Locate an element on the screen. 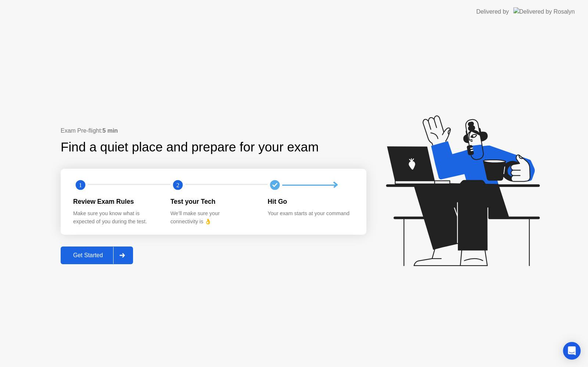 This screenshot has width=588, height=367. img: Delivered by Rosalyn is located at coordinates (545, 12).